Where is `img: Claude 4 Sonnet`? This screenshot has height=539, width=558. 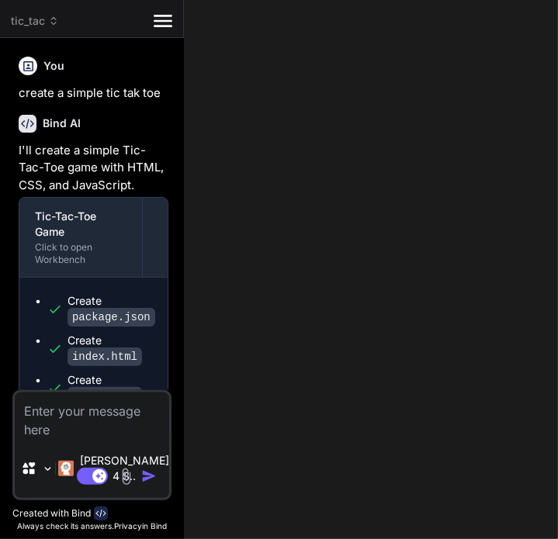
img: Claude 4 Sonnet is located at coordinates (66, 469).